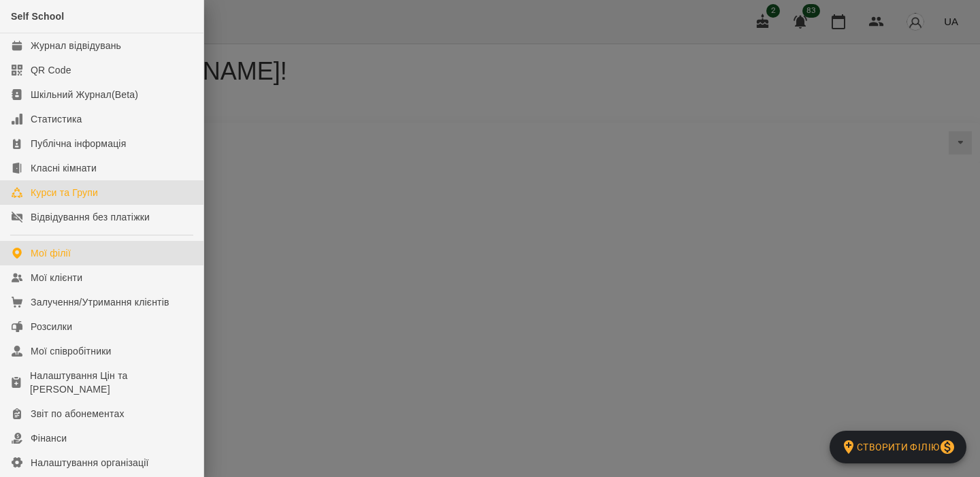 Image resolution: width=980 pixels, height=477 pixels. What do you see at coordinates (100, 303) in the screenshot?
I see `div: Залучення/Утримання клієнтів` at bounding box center [100, 303].